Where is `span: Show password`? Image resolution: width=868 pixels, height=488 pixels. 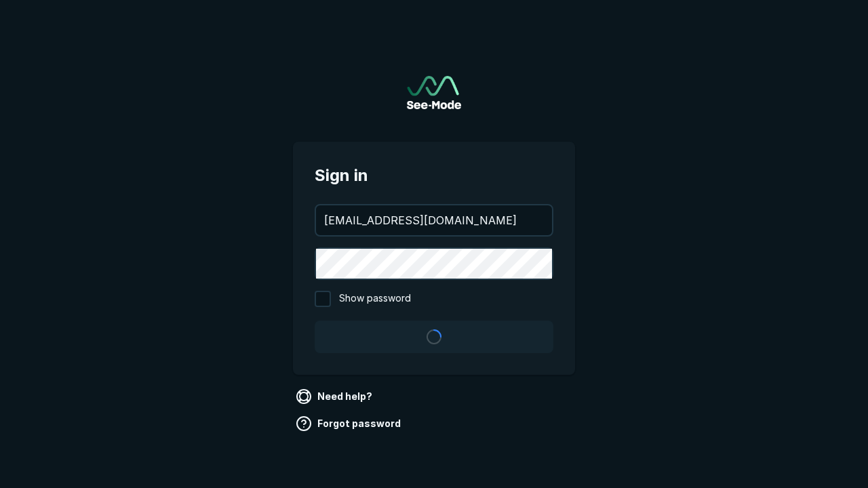 span: Show password is located at coordinates (375, 299).